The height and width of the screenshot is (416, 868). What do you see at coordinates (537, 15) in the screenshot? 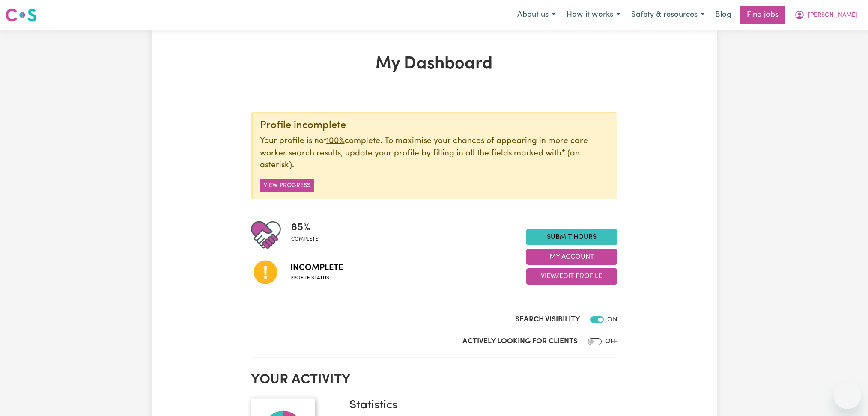
I see `button: About us` at bounding box center [537, 15].